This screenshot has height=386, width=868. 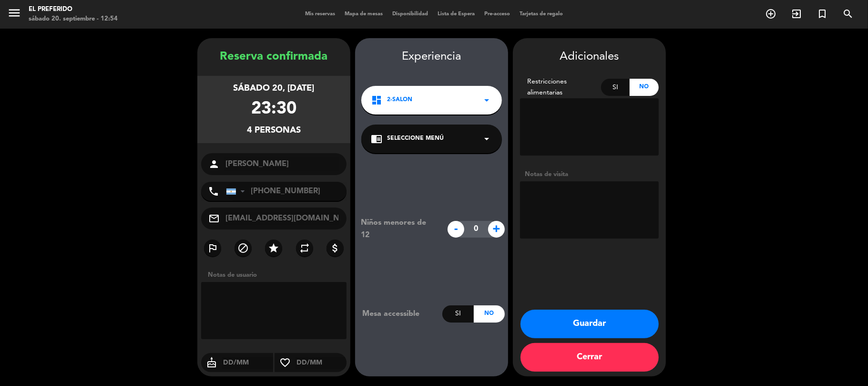 I want to click on button: menu, so click(x=14, y=14).